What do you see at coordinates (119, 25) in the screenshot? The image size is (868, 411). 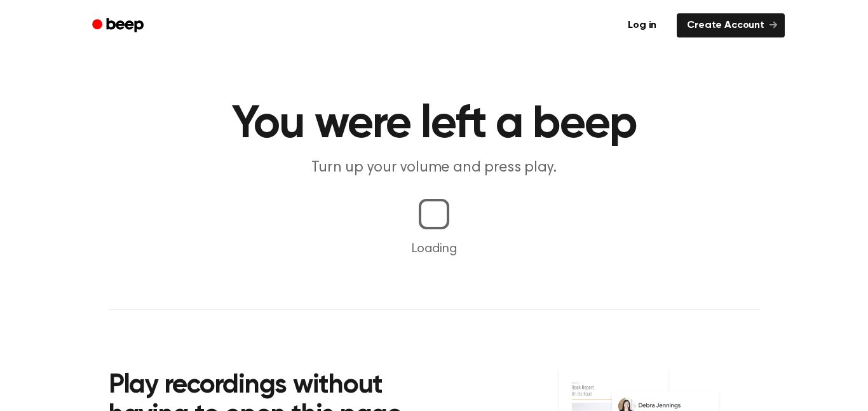 I see `a: Beep` at bounding box center [119, 25].